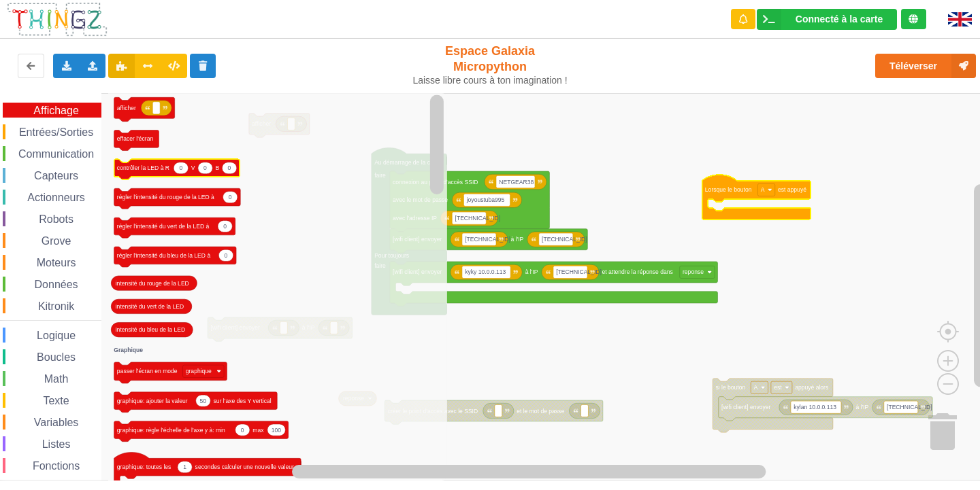  I want to click on text: régler l'intensité du rouge de la LED à, so click(165, 197).